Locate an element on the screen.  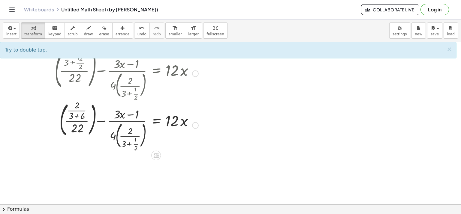
div: Apply the same math to both sides of the equation is located at coordinates (156, 155).